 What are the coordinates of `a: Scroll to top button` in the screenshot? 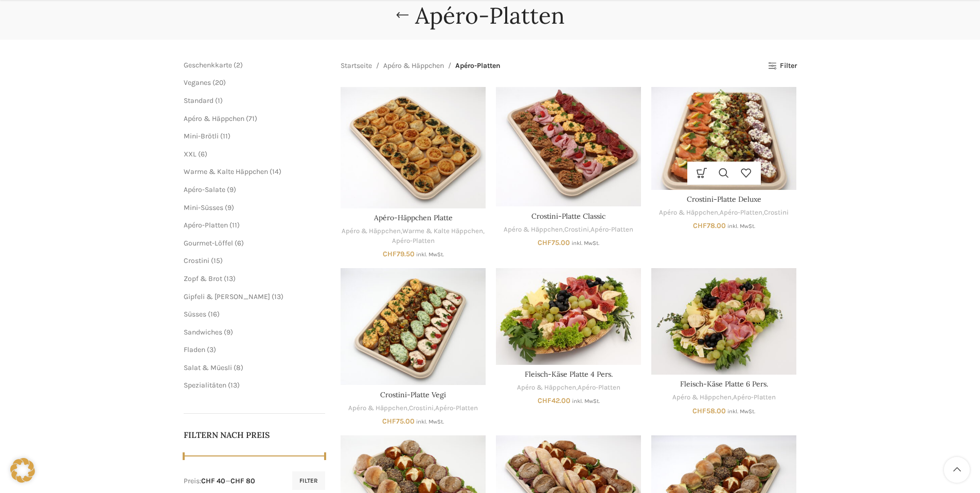 It's located at (957, 470).